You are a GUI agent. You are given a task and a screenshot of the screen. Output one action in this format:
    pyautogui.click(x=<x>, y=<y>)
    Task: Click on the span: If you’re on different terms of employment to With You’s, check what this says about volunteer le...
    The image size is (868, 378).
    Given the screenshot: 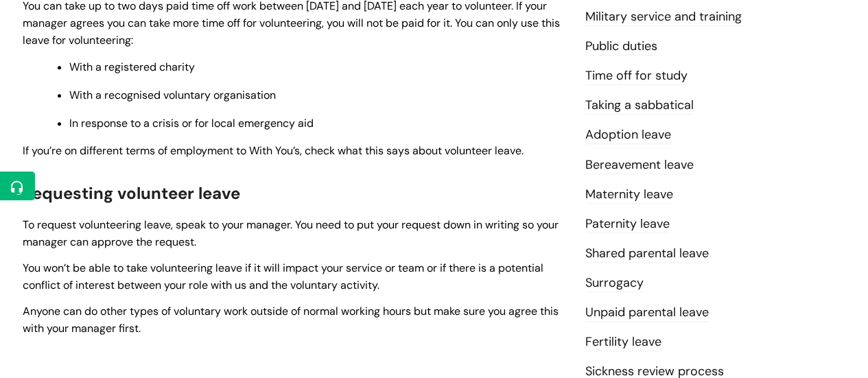 What is the action you would take?
    pyautogui.click(x=273, y=150)
    